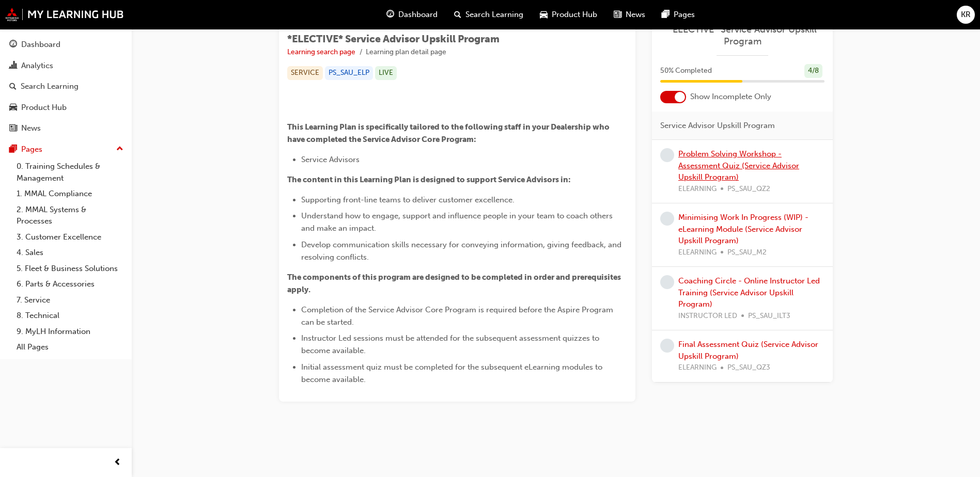  What do you see at coordinates (718, 126) in the screenshot?
I see `span: Service Advisor Upskill Program` at bounding box center [718, 126].